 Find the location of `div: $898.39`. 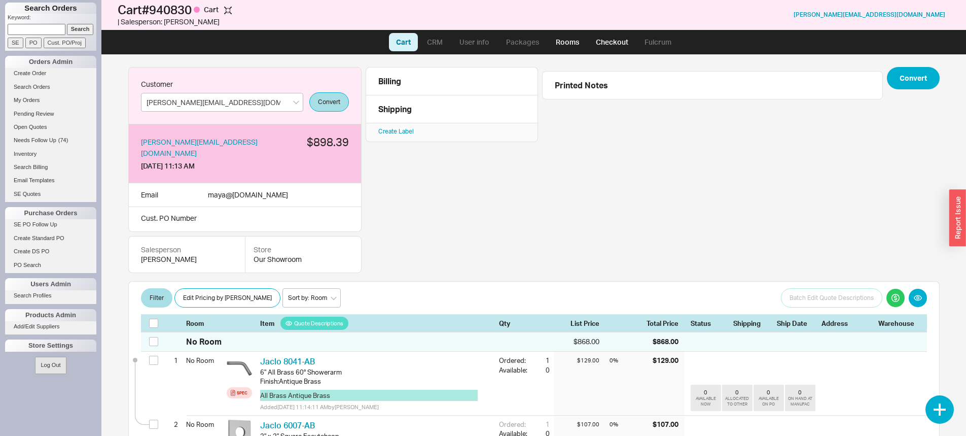

div: $898.39 is located at coordinates (328, 142).